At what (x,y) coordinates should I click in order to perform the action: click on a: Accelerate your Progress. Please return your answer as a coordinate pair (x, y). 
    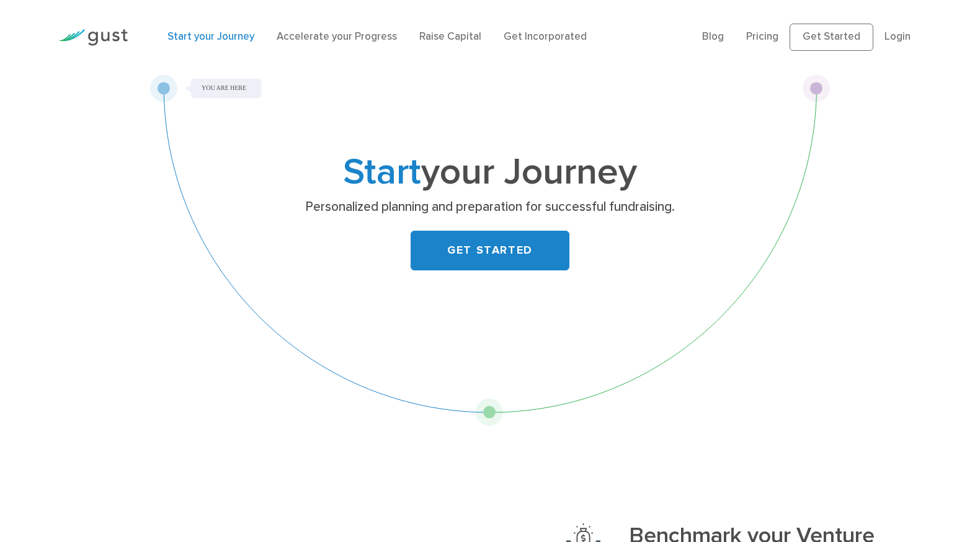
    Looking at the image, I should click on (337, 37).